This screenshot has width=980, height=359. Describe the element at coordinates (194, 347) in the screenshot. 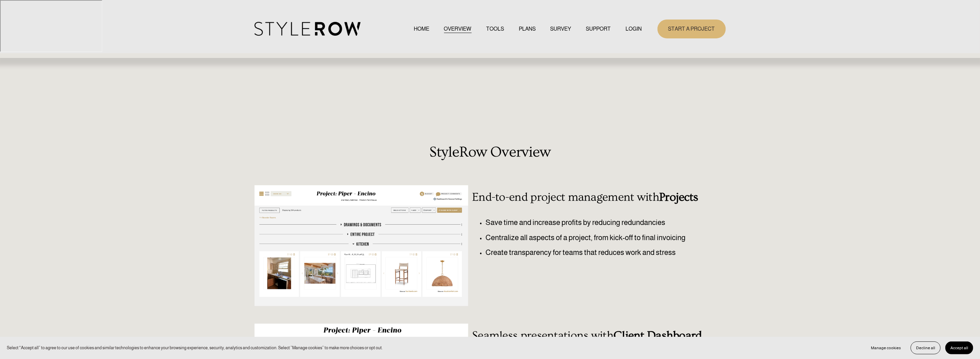

I see `p: Select “Accept all” to agree to our use of cookies and similar technologies to enhance your brows...` at that location.